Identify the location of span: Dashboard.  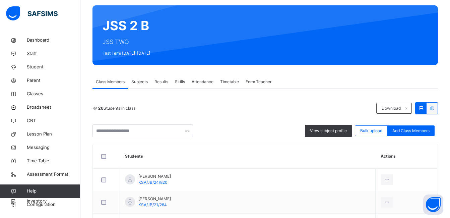
(54, 40).